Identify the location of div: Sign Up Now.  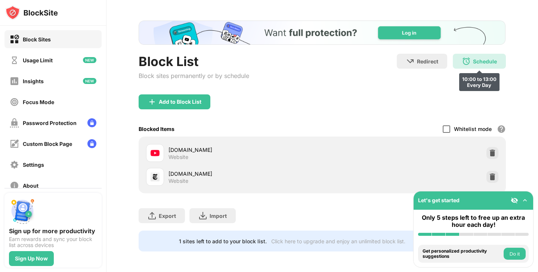
(31, 259).